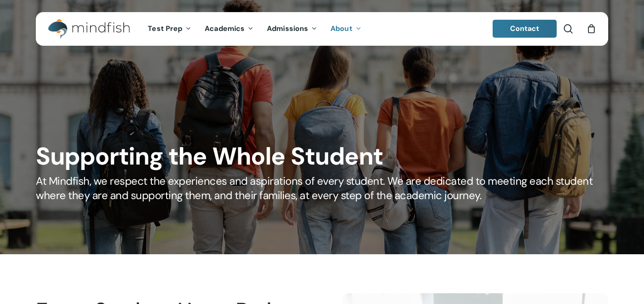 The height and width of the screenshot is (304, 644). Describe the element at coordinates (322, 28) in the screenshot. I see `header: Main Menu` at that location.